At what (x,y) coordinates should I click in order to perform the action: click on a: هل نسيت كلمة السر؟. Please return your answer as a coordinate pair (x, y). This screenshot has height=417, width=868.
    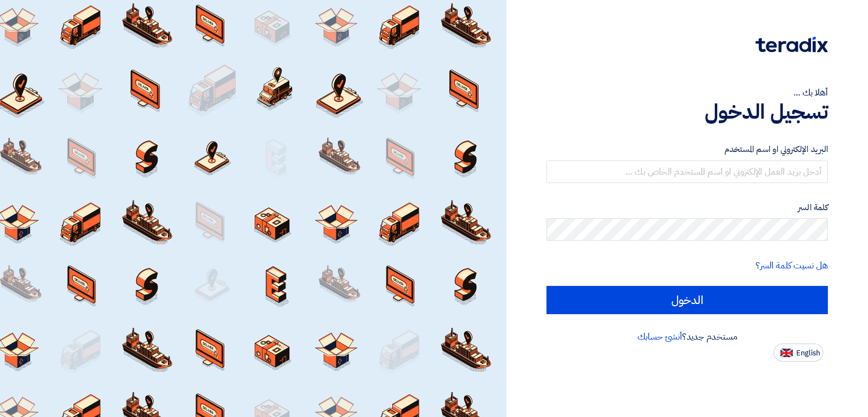
    Looking at the image, I should click on (792, 265).